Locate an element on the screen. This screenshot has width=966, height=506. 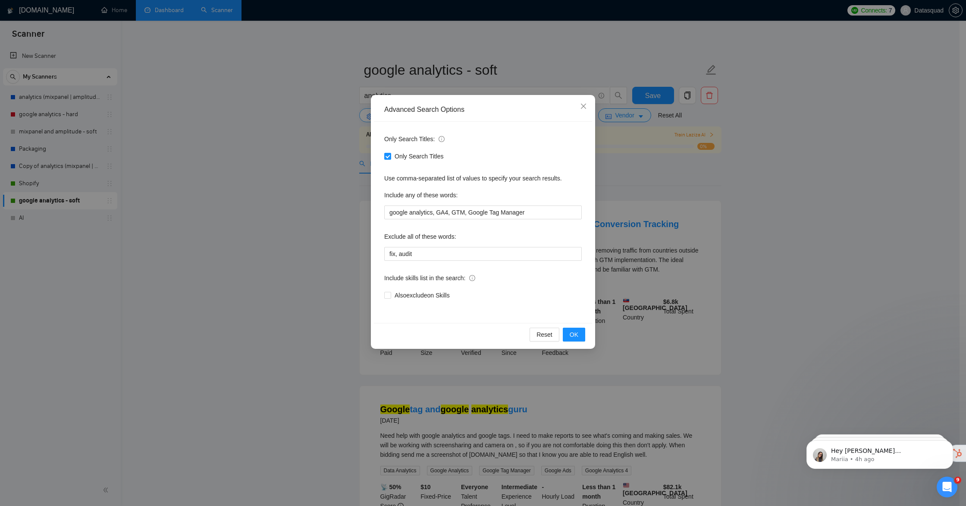
span: Only Search Titles is located at coordinates (419, 156).